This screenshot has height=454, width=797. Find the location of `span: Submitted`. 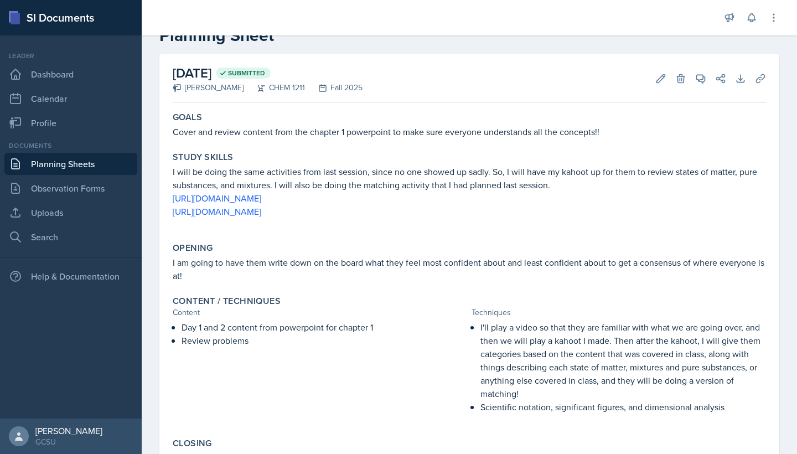

span: Submitted is located at coordinates (246, 73).